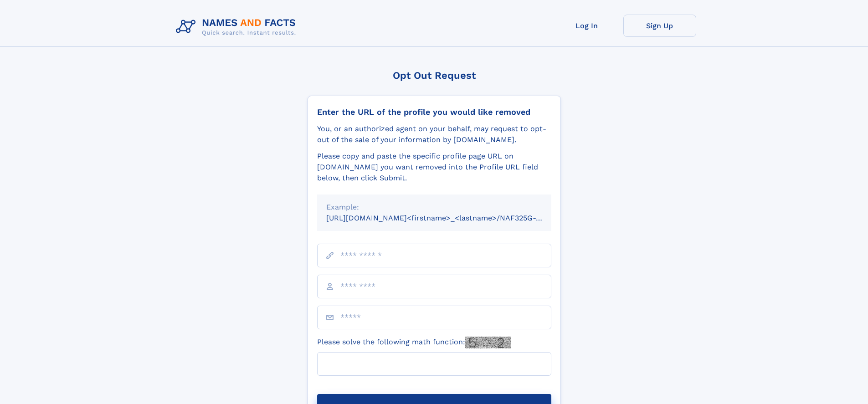  Describe the element at coordinates (587, 26) in the screenshot. I see `a: Log In` at that location.